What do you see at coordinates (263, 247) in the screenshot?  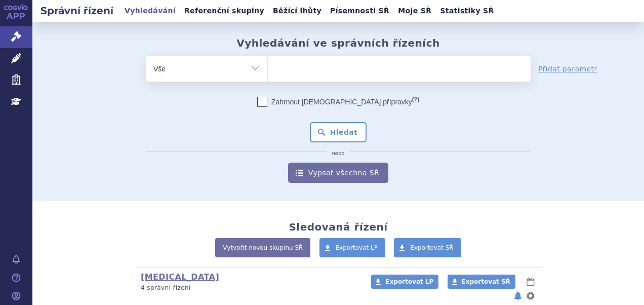 I see `a: Vytvořit novou skupinu SŘ` at bounding box center [263, 247].